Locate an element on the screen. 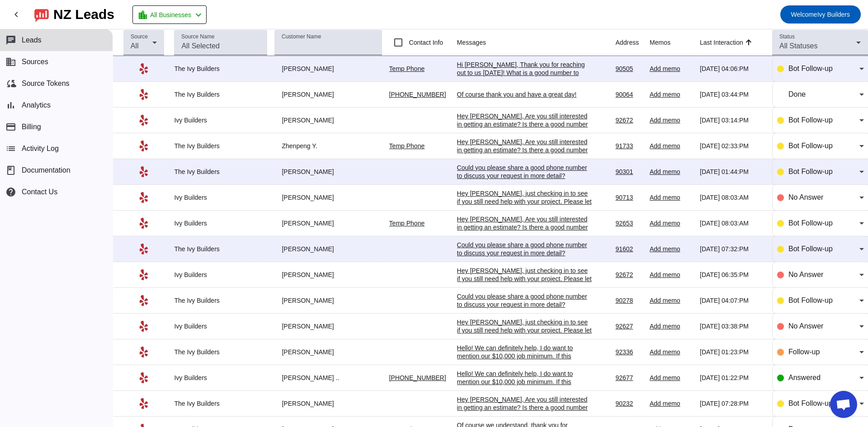 The width and height of the screenshot is (868, 427). div: 90713 is located at coordinates (629, 198).